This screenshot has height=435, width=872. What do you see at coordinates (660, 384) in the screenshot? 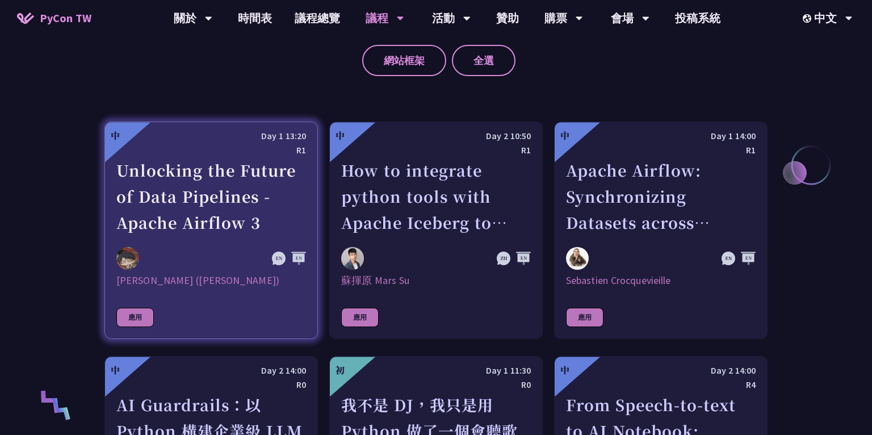
I see `div: R4` at bounding box center [660, 384].